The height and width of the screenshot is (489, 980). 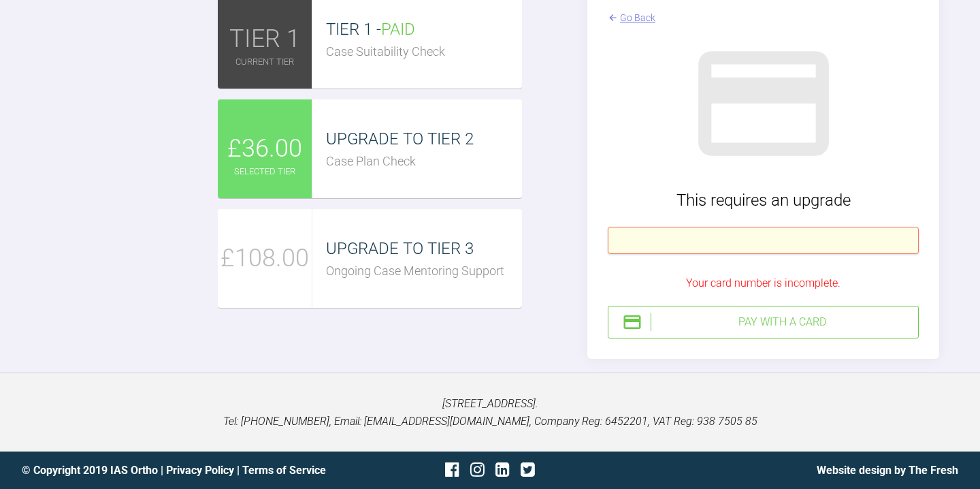 I want to click on img: stripeGray.902526a8.svg, so click(x=763, y=104).